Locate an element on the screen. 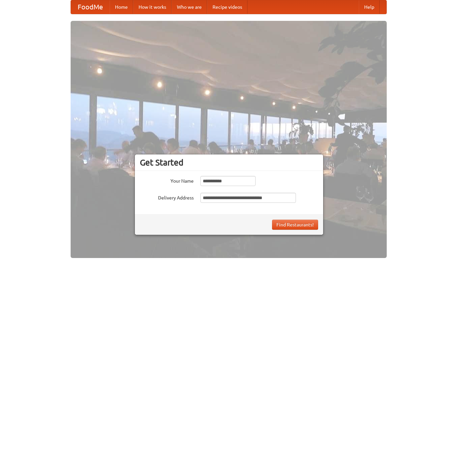 This screenshot has width=457, height=476. label: Your Name is located at coordinates (167, 180).